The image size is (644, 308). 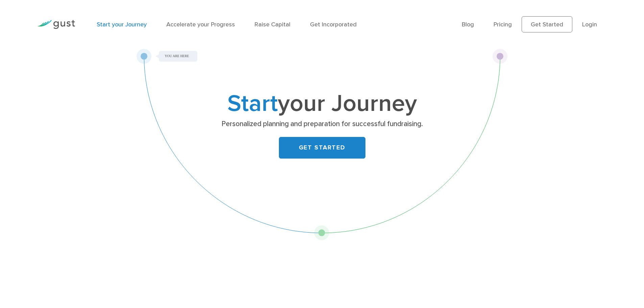 I want to click on a: Raise Capital, so click(x=272, y=24).